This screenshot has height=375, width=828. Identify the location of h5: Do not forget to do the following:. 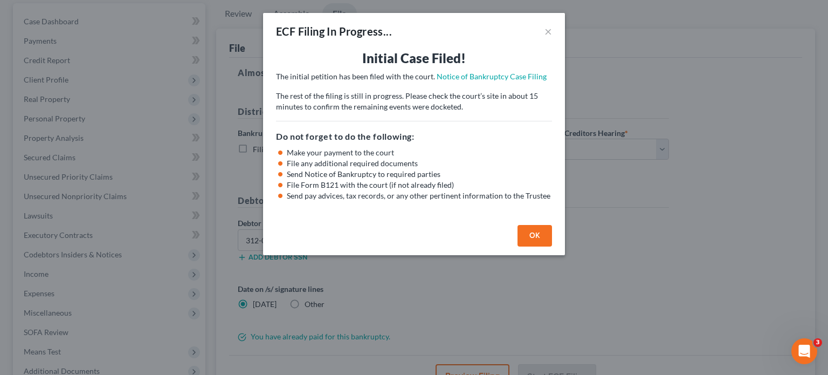
(414, 136).